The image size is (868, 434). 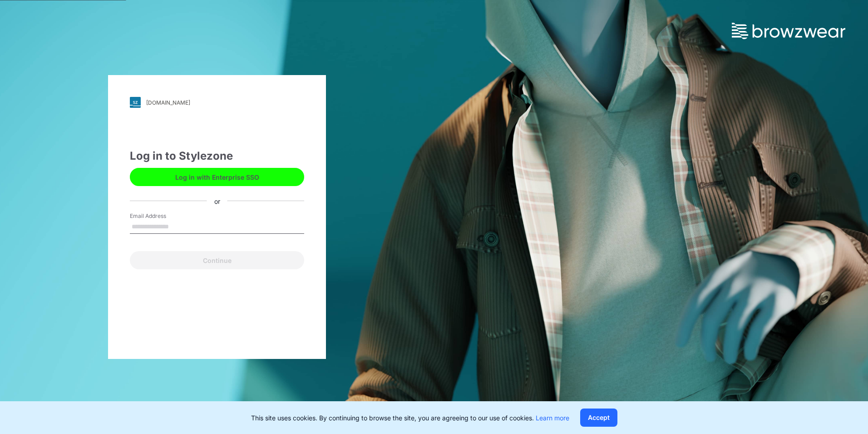 What do you see at coordinates (217, 201) in the screenshot?
I see `div: or` at bounding box center [217, 201].